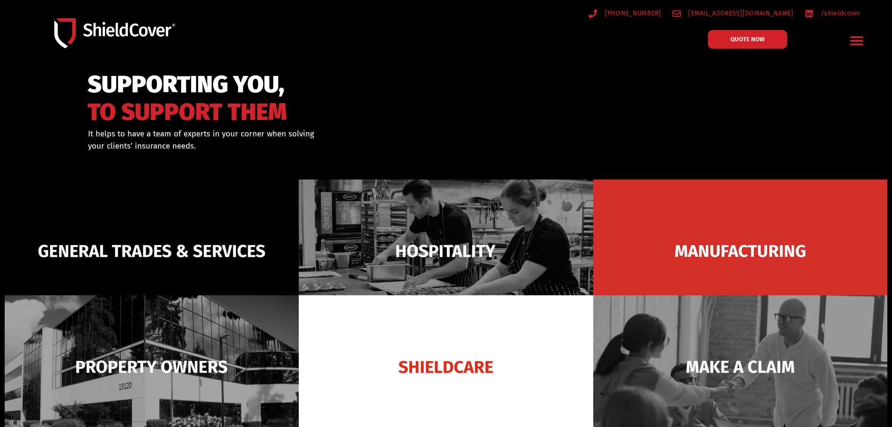 The width and height of the screenshot is (892, 427). What do you see at coordinates (291, 140) in the screenshot?
I see `div: It helps to have a team of experts in your corner when solving` at bounding box center [291, 140].